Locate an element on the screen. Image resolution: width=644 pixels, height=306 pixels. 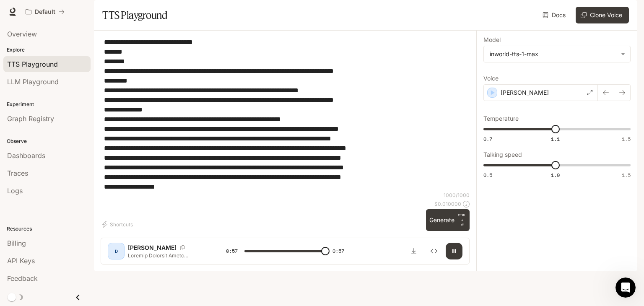
p: Temperature is located at coordinates (502, 119).